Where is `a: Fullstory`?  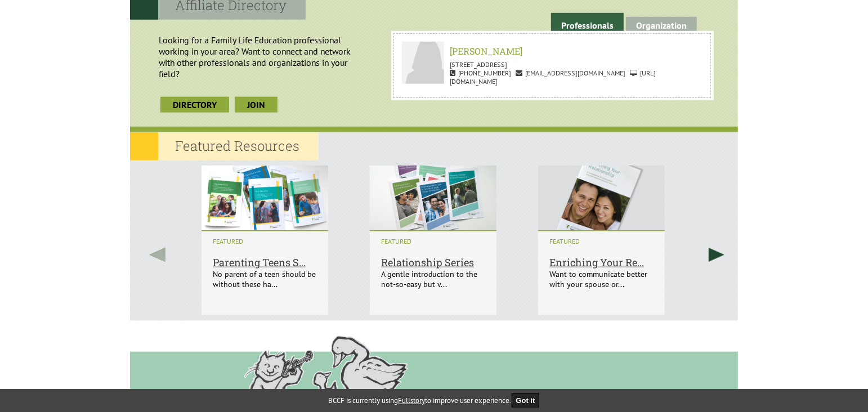
a: Fullstory is located at coordinates (412, 400).